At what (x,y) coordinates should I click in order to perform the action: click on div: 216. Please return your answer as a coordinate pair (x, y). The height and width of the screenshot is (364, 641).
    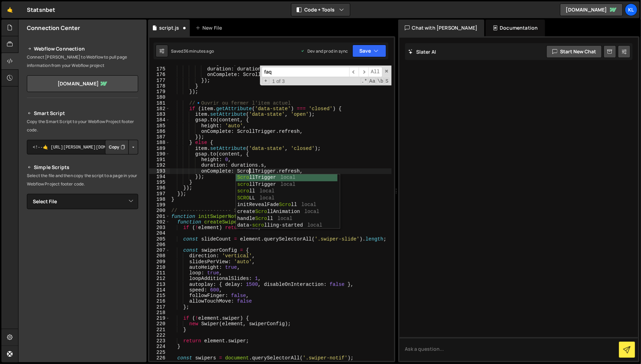
    Looking at the image, I should click on (160, 301).